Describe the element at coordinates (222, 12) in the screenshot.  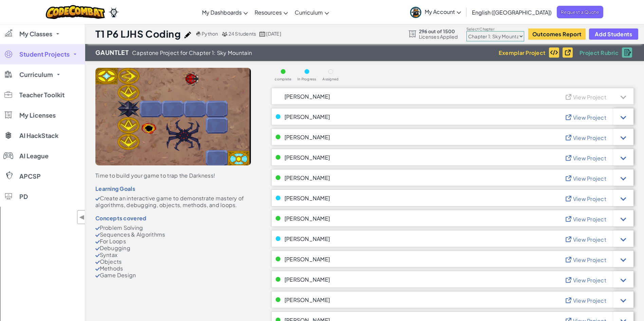
I see `span: My Dashboards` at that location.